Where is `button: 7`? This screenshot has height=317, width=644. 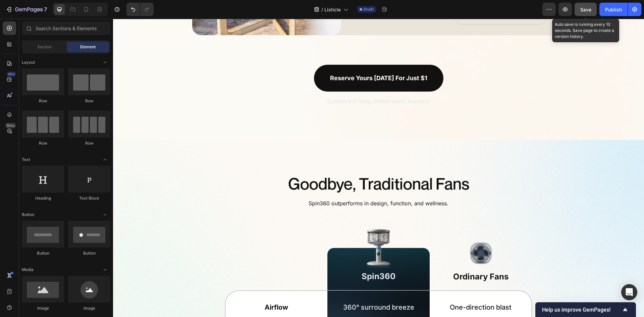 button: 7 is located at coordinates (26, 10).